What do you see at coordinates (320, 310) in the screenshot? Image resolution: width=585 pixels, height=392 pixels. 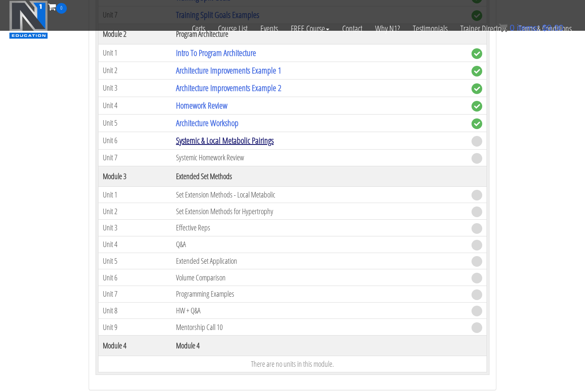 I see `td: HW + Q&A` at bounding box center [320, 310].